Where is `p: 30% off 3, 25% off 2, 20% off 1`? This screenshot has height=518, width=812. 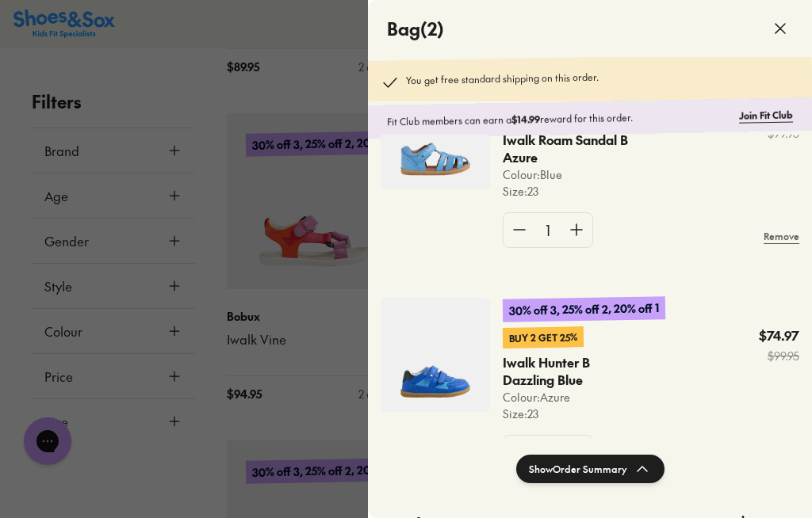 p: 30% off 3, 25% off 2, 20% off 1 is located at coordinates (583, 309).